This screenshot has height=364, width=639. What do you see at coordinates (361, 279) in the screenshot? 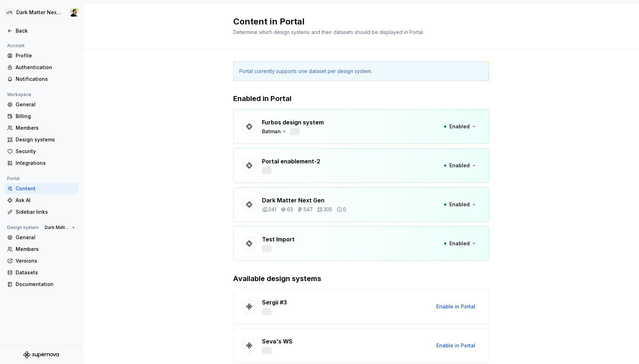
I see `p: Available design systems` at bounding box center [361, 279].